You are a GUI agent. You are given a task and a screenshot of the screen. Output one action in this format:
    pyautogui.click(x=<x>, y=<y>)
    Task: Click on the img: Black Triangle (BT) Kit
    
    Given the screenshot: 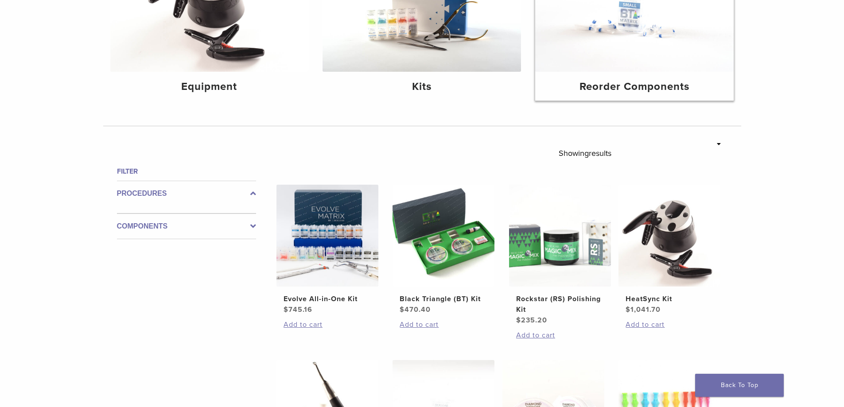 What is the action you would take?
    pyautogui.click(x=443, y=236)
    